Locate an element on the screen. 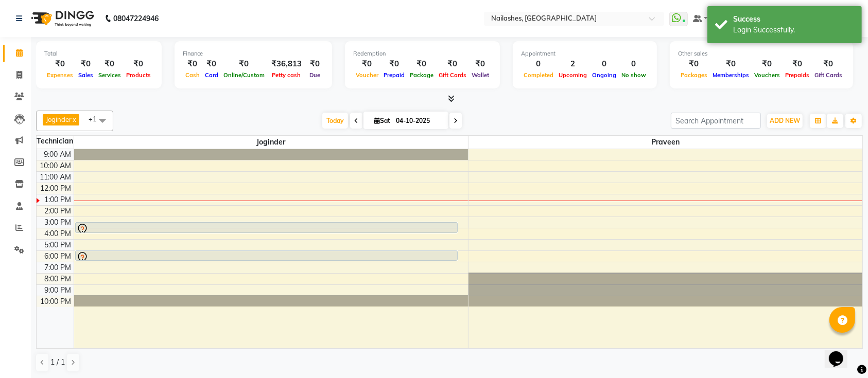  div: ₹36,813 is located at coordinates (286, 63).